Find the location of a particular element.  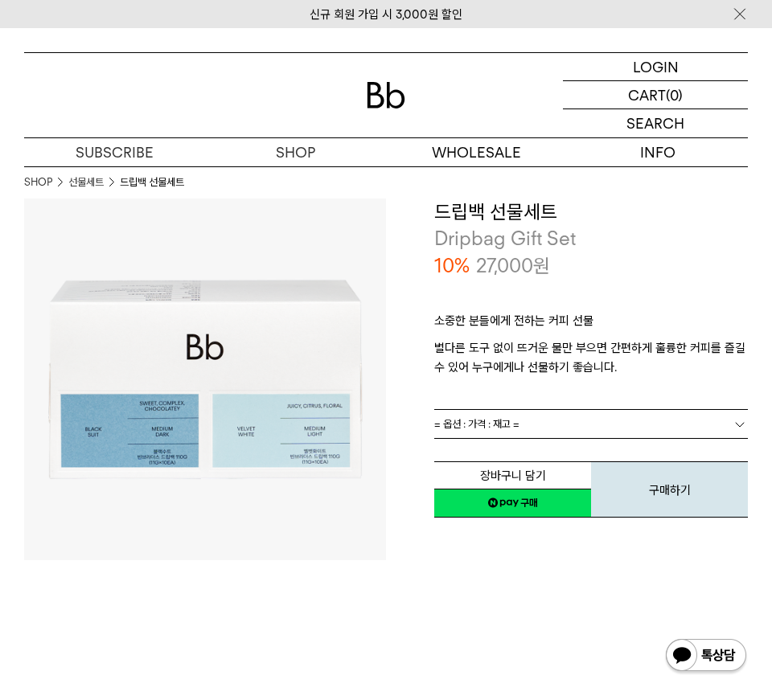

p: LOGIN is located at coordinates (656, 67).